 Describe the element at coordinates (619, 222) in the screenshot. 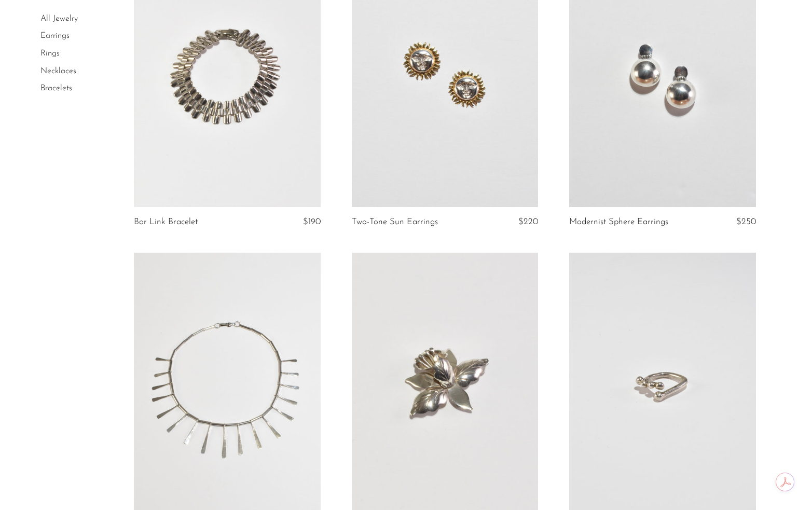

I see `a: Modernist Sphere Earrings` at that location.